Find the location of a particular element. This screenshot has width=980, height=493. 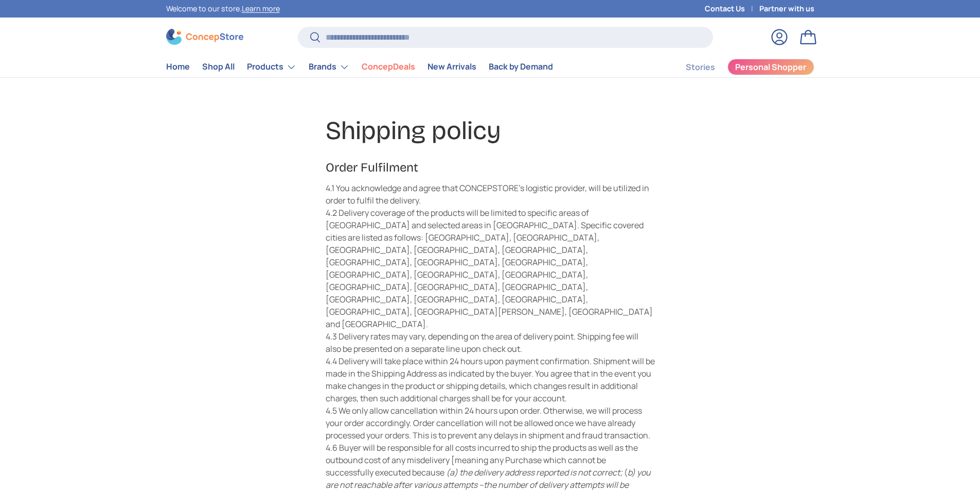

a: Partner with us is located at coordinates (786, 9).